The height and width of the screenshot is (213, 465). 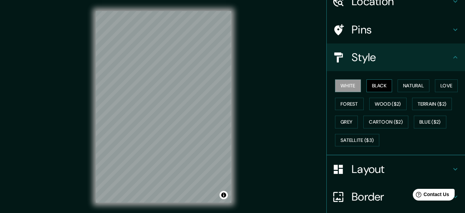 What do you see at coordinates (357, 140) in the screenshot?
I see `button: Satellite ($3)` at bounding box center [357, 140].